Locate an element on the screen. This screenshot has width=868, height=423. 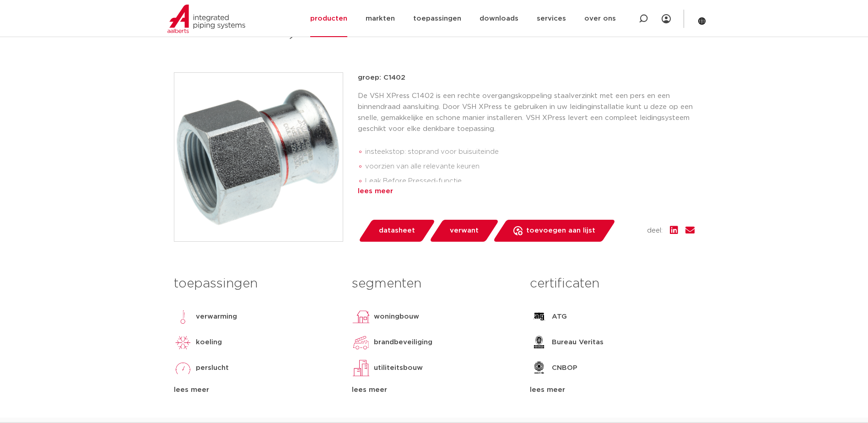
h3: toepassingen is located at coordinates (255, 284).